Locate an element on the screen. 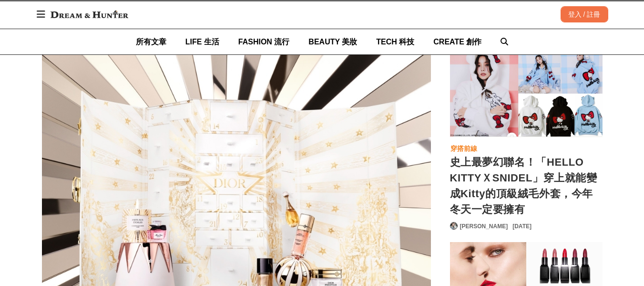 Image resolution: width=644 pixels, height=286 pixels. span: CREATE 創作 is located at coordinates (457, 42).